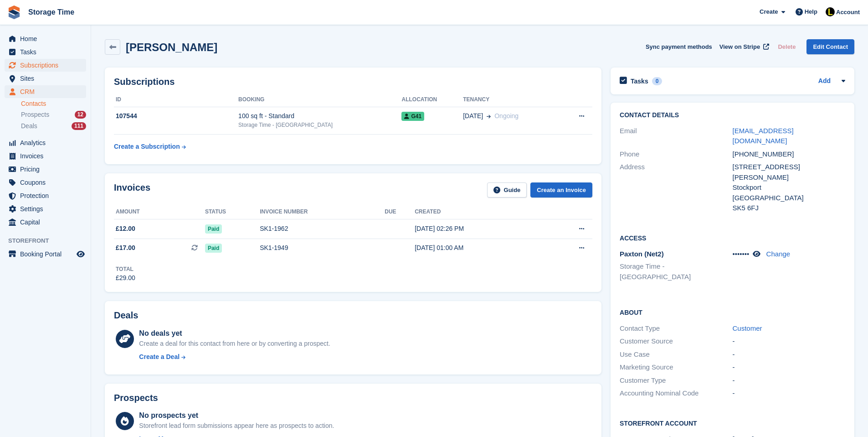 The image size is (868, 437). Describe the element at coordinates (478, 212) in the screenshot. I see `th: Created` at that location.